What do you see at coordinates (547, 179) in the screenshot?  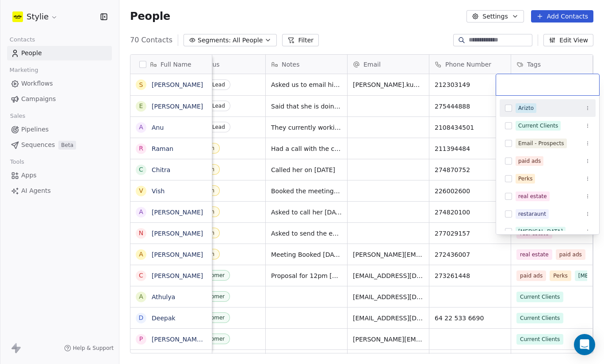 I see `div: Suggestions` at bounding box center [547, 179].